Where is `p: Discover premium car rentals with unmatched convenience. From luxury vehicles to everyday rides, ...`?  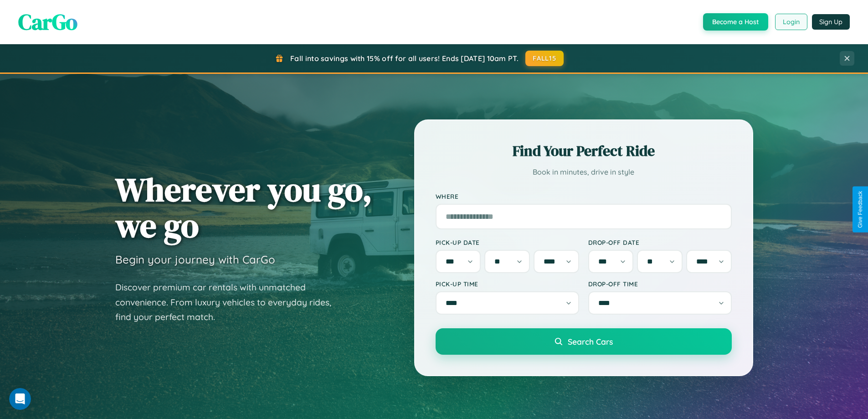 p: Discover premium car rentals with unmatched convenience. From luxury vehicles to everyday rides, ... is located at coordinates (229, 302).